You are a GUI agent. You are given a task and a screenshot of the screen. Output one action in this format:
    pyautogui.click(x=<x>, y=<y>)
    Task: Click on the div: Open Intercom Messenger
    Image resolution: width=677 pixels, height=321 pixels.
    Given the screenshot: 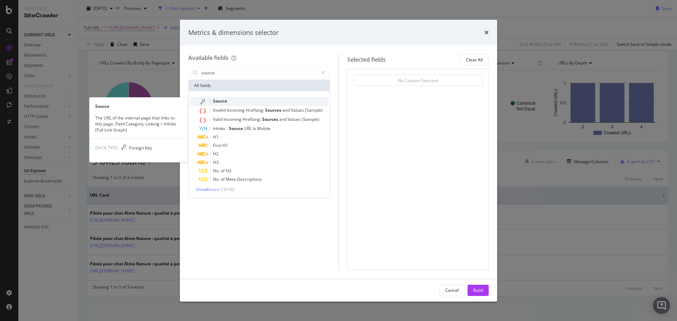 What is the action you would take?
    pyautogui.click(x=661, y=306)
    